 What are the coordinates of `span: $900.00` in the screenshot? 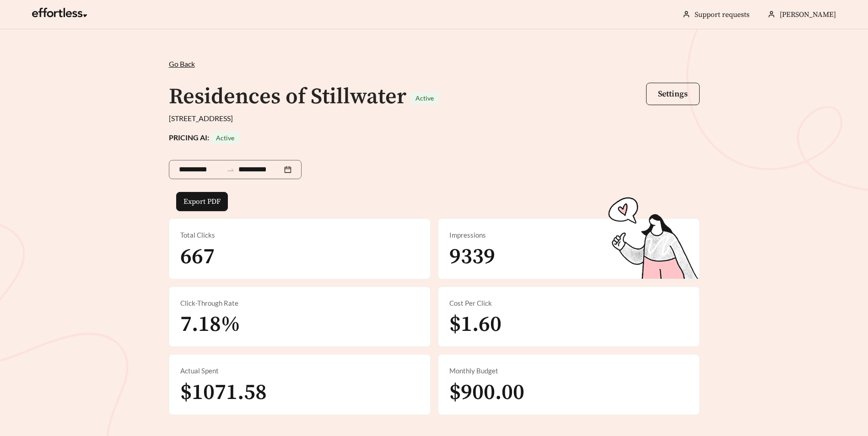 It's located at (486, 393).